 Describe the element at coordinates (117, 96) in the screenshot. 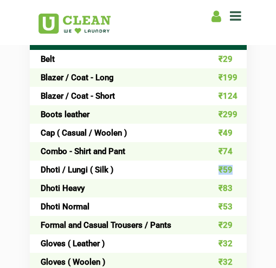

I see `td: Blazer / Coat - Short` at that location.